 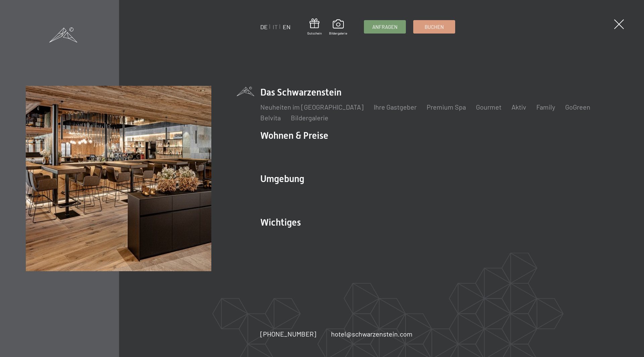 I want to click on a: IT, so click(x=275, y=27).